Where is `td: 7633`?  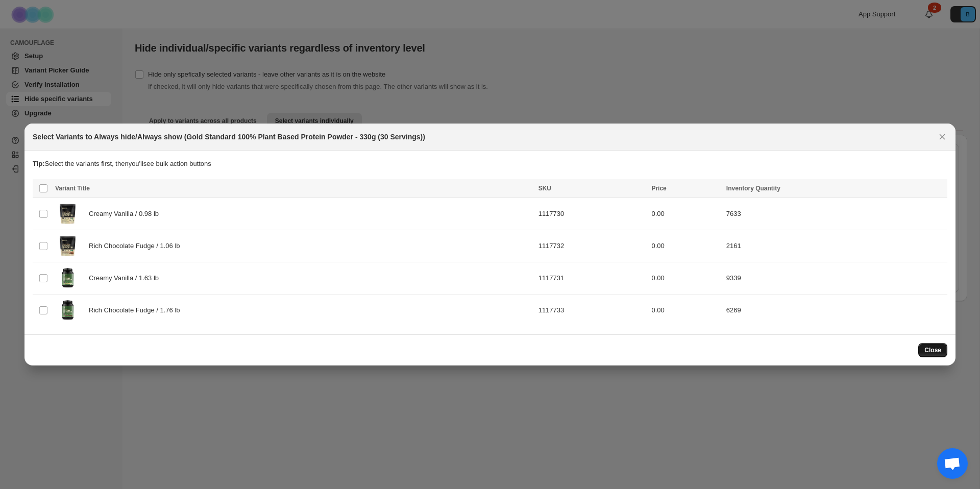
td: 7633 is located at coordinates (835, 213).